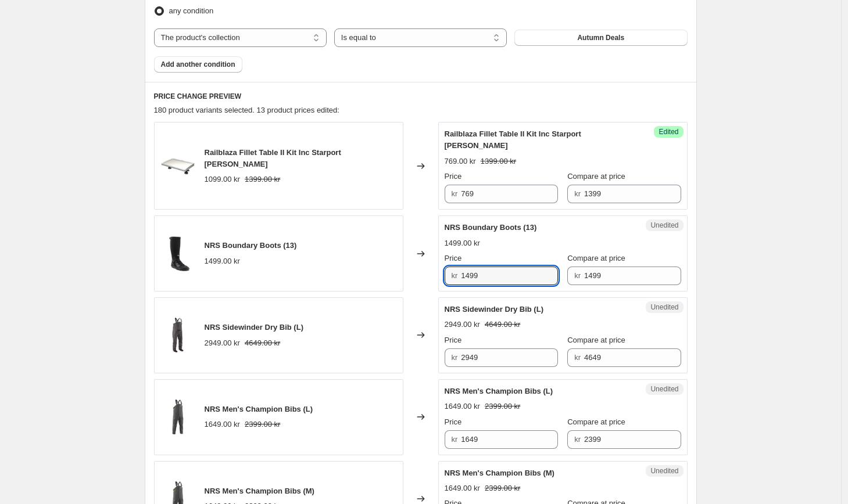 This screenshot has width=848, height=504. I want to click on img: Boundory-boots-front_80x.jpg, so click(178, 254).